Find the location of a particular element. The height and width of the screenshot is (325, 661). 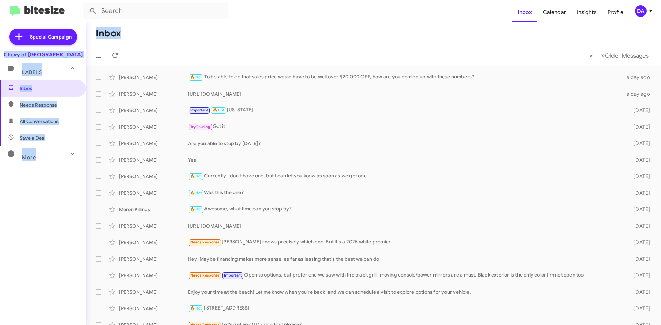

a: Inbox is located at coordinates (524, 12).